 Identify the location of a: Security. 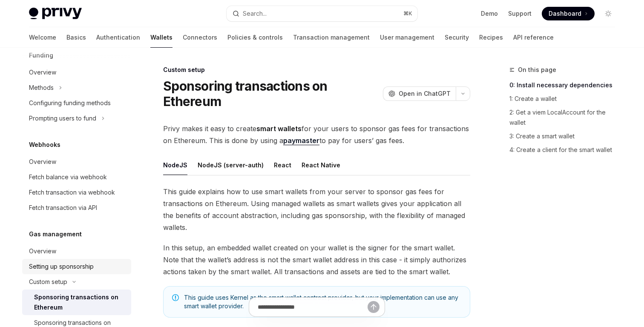
(457, 37).